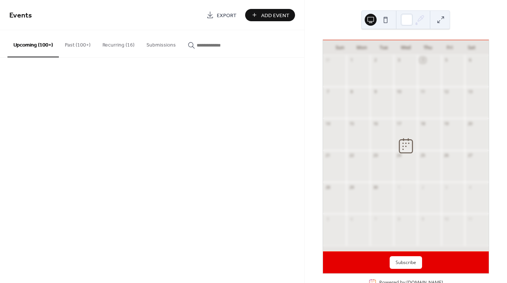 This screenshot has width=507, height=283. Describe the element at coordinates (328, 155) in the screenshot. I see `div: 21` at that location.